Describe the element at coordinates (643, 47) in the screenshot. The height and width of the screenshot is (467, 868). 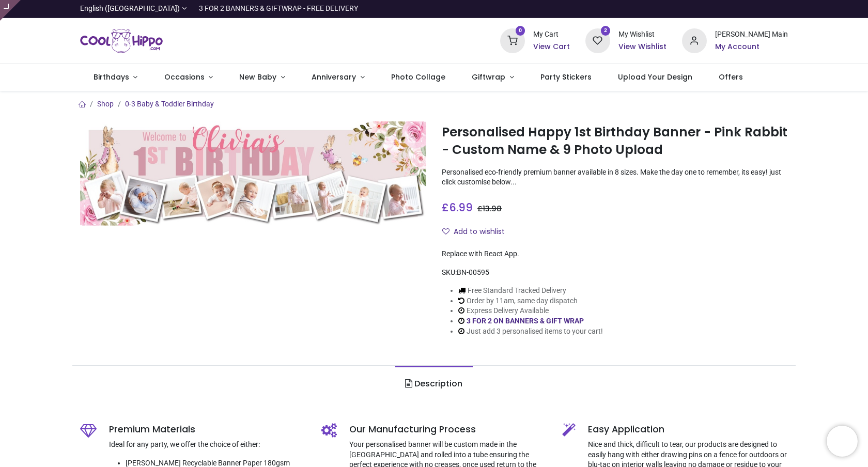
I see `a: View Wishlist` at that location.